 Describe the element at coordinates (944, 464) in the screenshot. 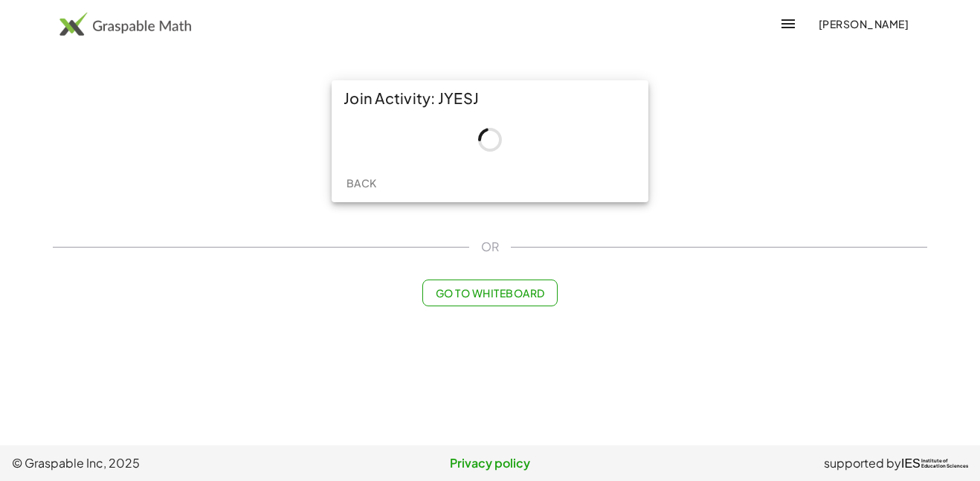

I see `span: Institute of Education Sciences` at that location.